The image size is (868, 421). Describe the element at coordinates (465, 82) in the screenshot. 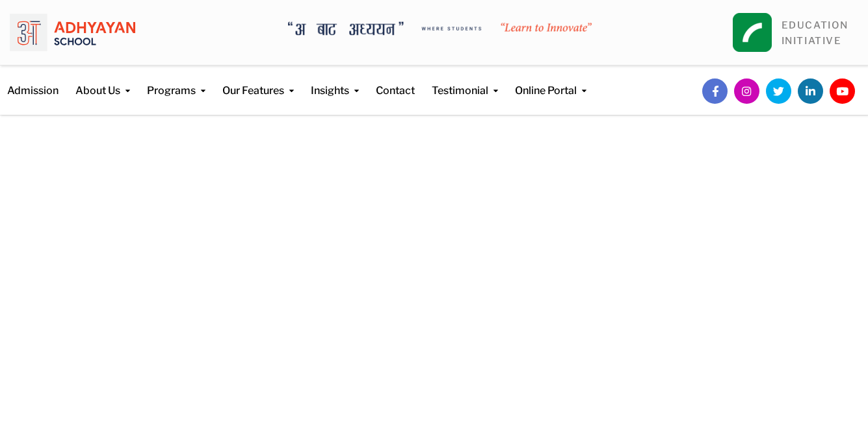

I see `a: Testimonial` at that location.